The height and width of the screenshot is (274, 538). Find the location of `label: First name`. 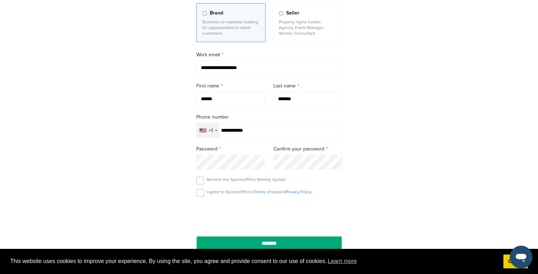

label: First name is located at coordinates (231, 86).